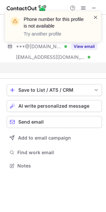 The image size is (106, 212). Describe the element at coordinates (54, 166) in the screenshot. I see `button: Notes` at that location.